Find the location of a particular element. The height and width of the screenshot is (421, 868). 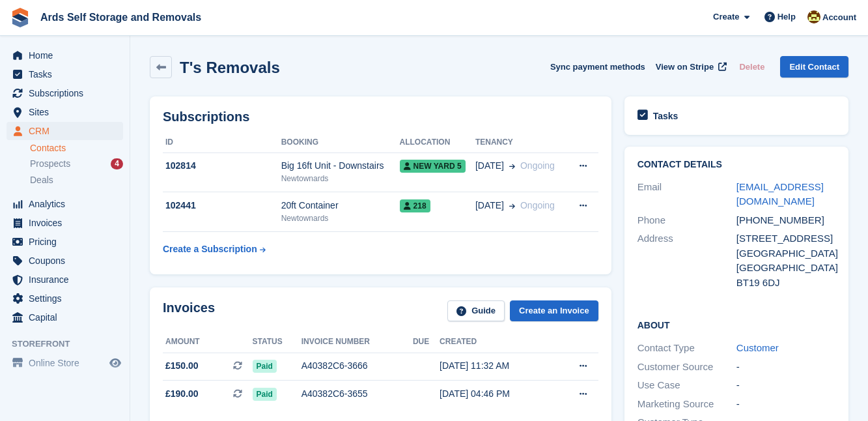

a: Prospects 4 is located at coordinates (76, 164).